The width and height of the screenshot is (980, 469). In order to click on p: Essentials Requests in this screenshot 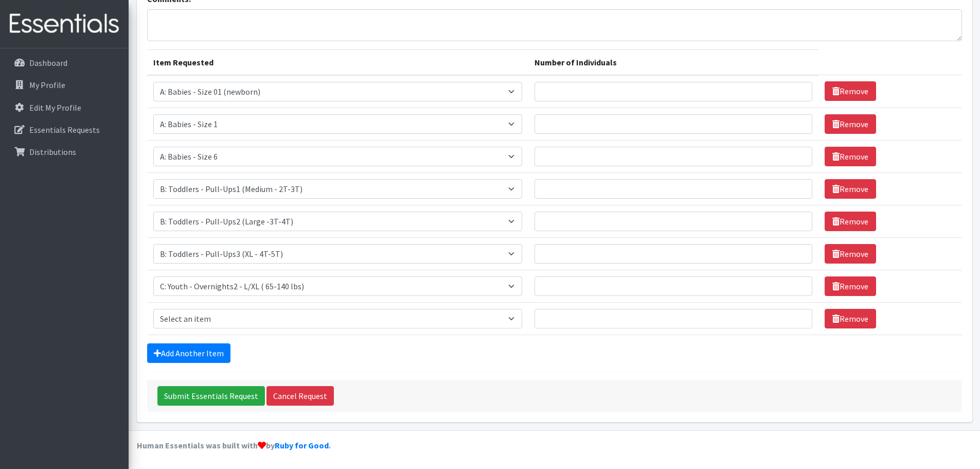, I will do `click(64, 130)`.